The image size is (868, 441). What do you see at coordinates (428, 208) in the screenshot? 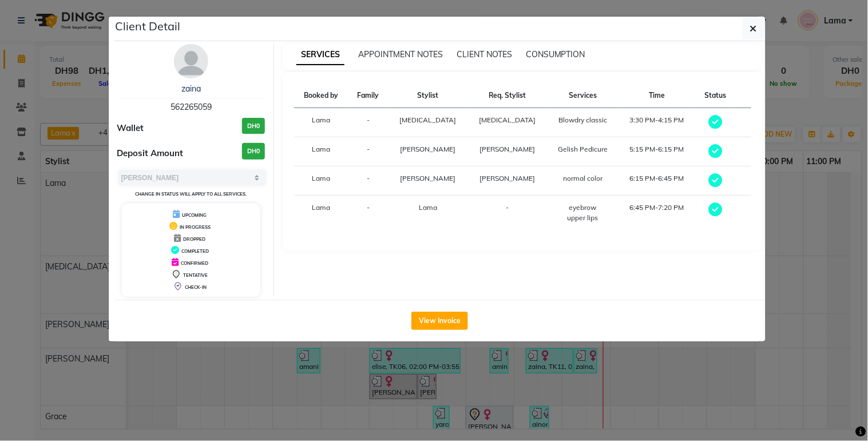
I see `span: Lama` at bounding box center [428, 208].